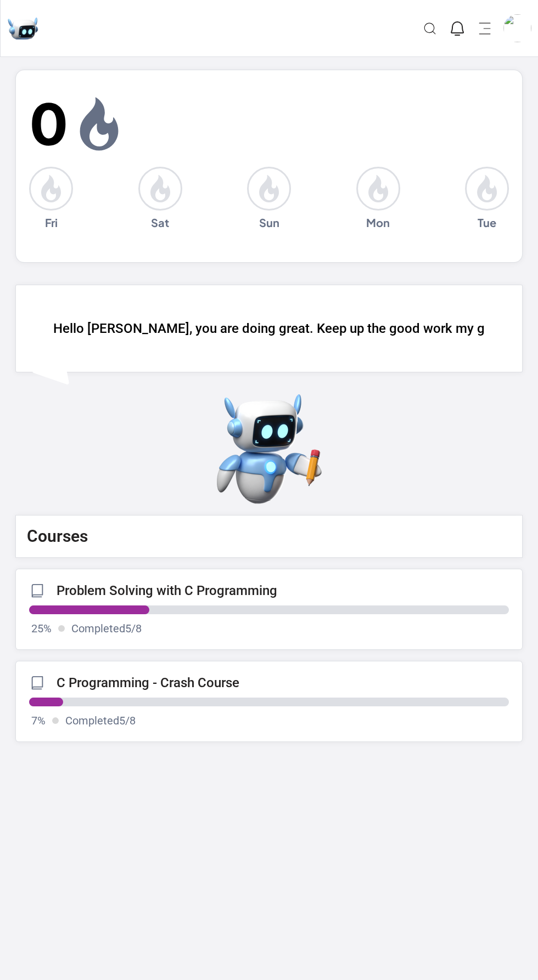  I want to click on p: Problem Solving with C Programming, so click(167, 591).